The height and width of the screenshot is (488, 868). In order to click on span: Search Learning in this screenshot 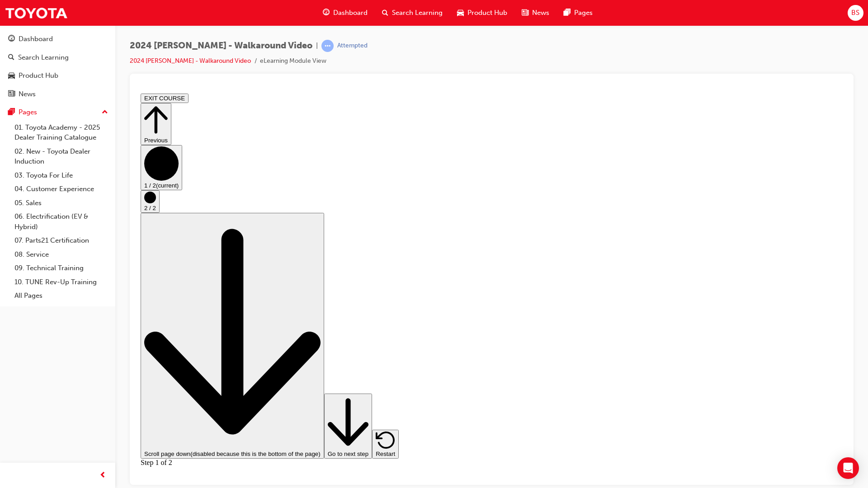, I will do `click(417, 12)`.